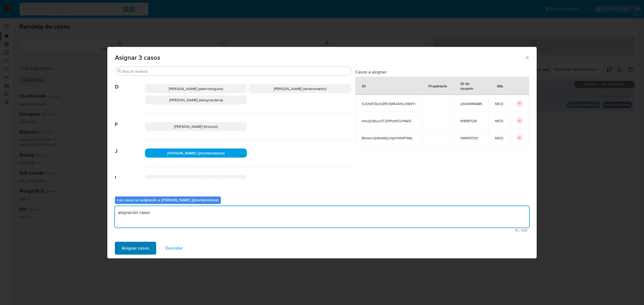  Describe the element at coordinates (471, 121) in the screenshot. I see `span: 418187125` at that location.